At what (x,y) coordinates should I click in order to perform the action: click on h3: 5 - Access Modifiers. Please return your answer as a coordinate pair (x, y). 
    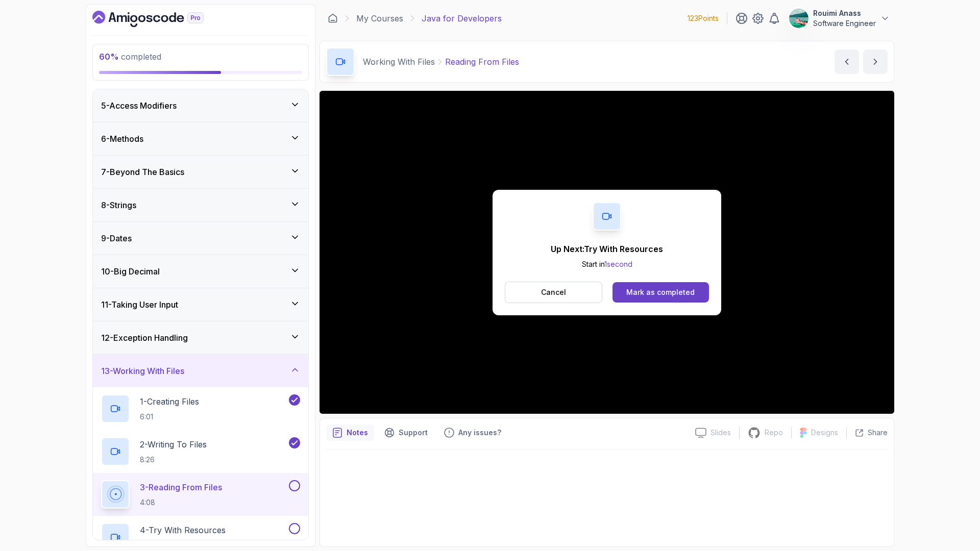
    Looking at the image, I should click on (139, 106).